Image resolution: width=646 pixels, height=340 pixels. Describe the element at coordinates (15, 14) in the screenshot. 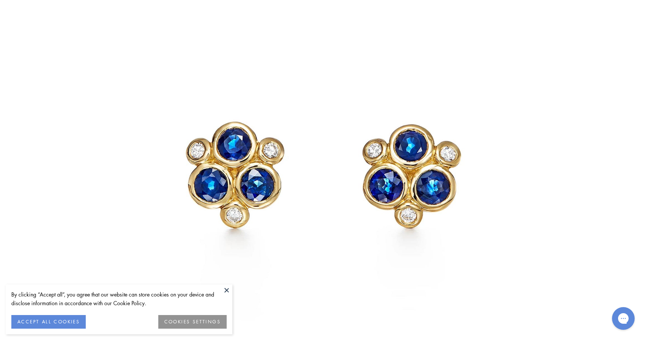

I see `button: Gorgias live chat` at that location.